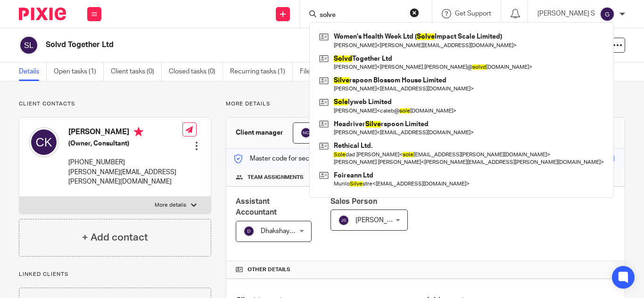 The width and height of the screenshot is (644, 298). I want to click on h4: + Add contact, so click(115, 237).